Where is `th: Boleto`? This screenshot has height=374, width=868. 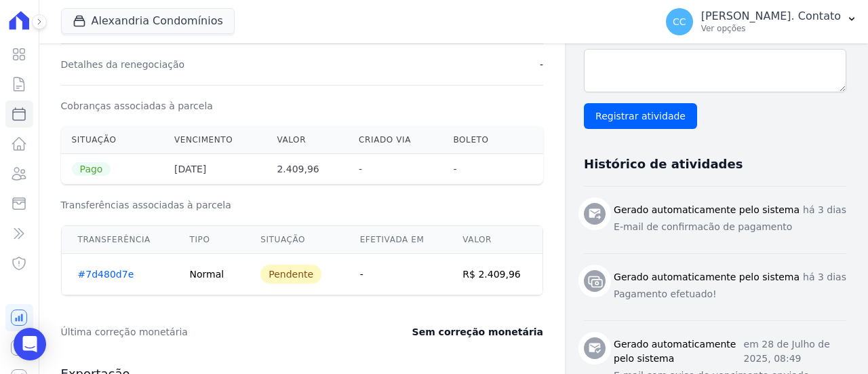 th: Boleto is located at coordinates (479, 140).